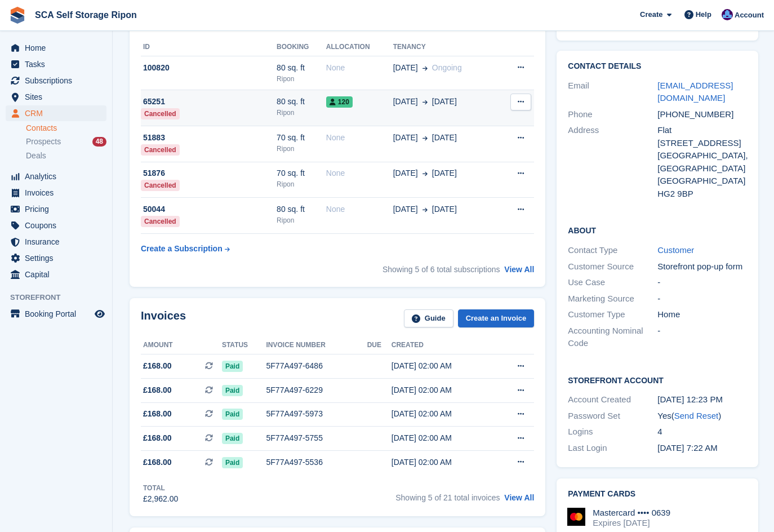 The image size is (774, 532). I want to click on a: SCA Self Storage Ripon, so click(86, 15).